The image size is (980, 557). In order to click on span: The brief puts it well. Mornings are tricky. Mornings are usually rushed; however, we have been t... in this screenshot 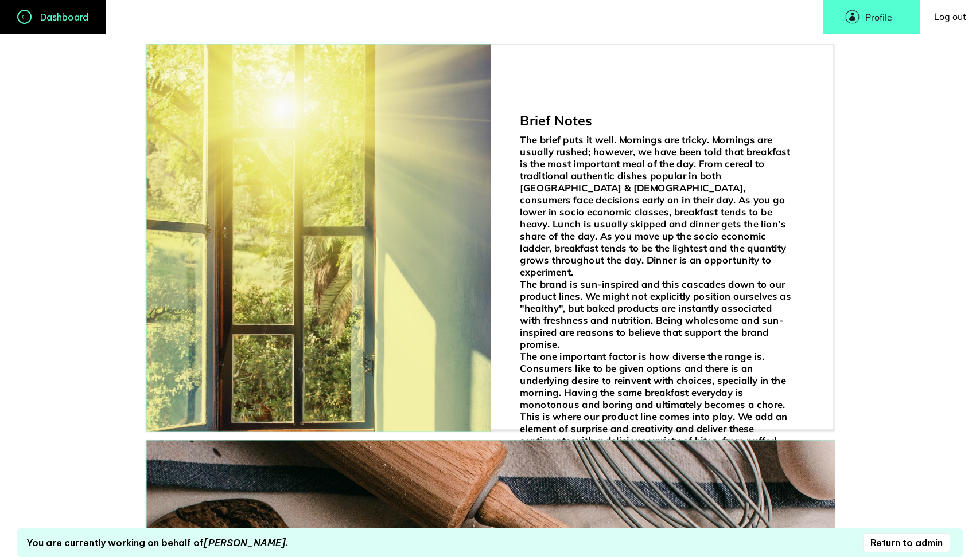, I will do `click(656, 206)`.